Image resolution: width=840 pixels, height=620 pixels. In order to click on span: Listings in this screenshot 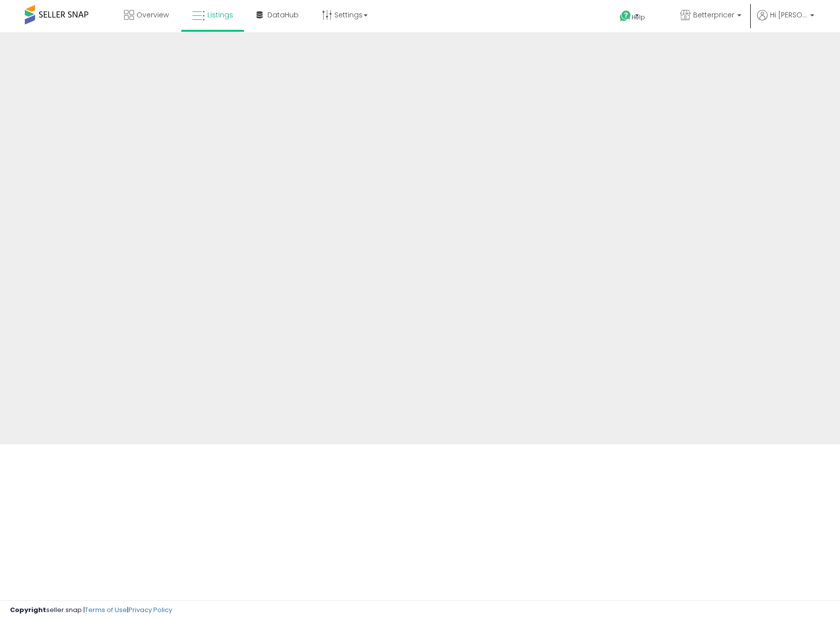, I will do `click(220, 14)`.